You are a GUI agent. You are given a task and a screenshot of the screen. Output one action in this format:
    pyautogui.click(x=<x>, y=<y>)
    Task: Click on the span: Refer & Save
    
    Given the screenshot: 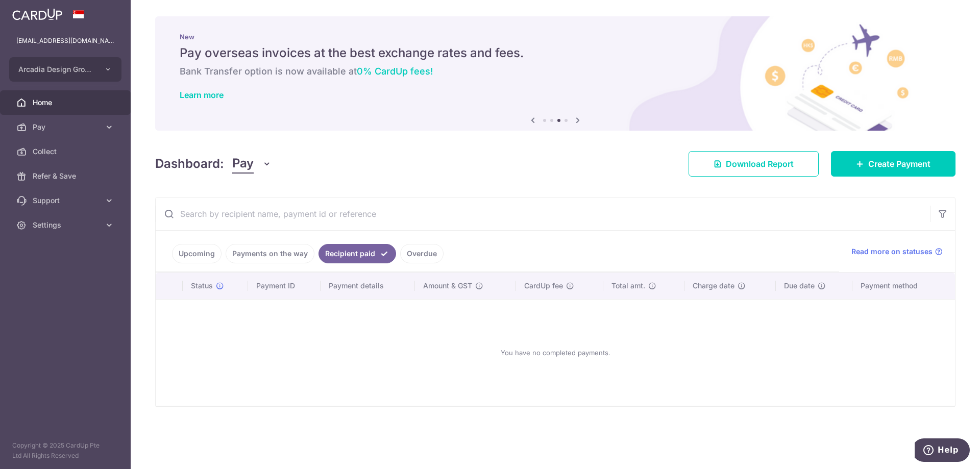 What is the action you would take?
    pyautogui.click(x=66, y=176)
    